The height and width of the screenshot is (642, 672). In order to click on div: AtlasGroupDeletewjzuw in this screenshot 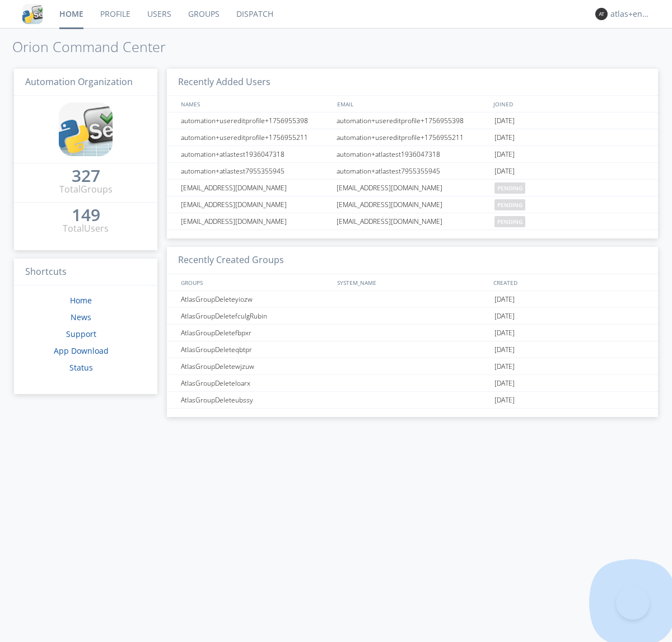, I will do `click(255, 366)`.